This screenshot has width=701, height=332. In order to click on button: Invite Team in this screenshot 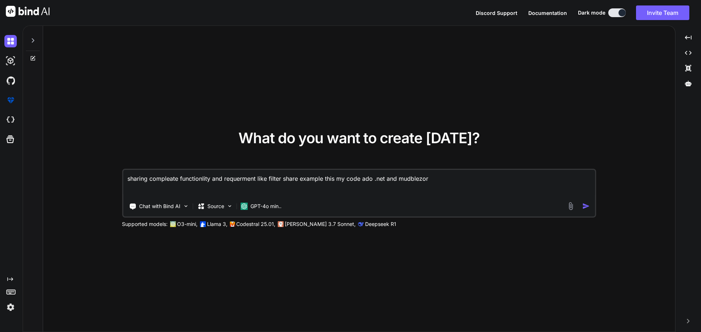, I will do `click(662, 13)`.